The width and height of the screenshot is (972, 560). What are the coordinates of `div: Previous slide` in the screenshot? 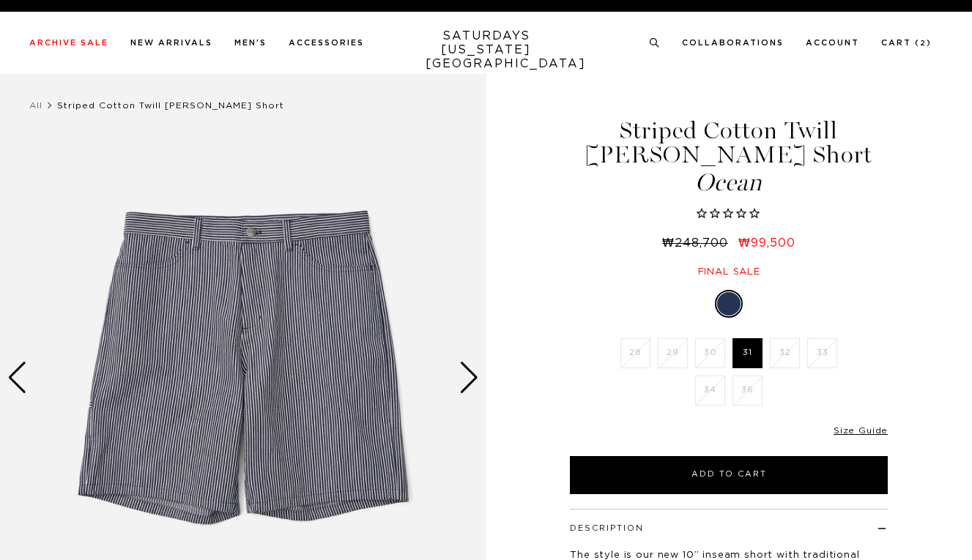 It's located at (17, 378).